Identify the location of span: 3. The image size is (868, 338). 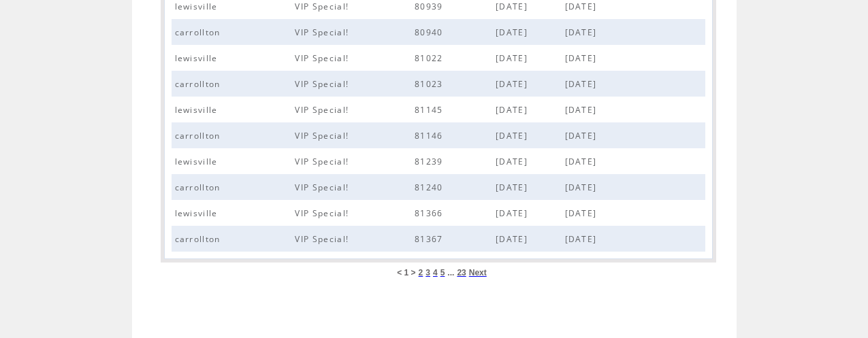
(427, 273).